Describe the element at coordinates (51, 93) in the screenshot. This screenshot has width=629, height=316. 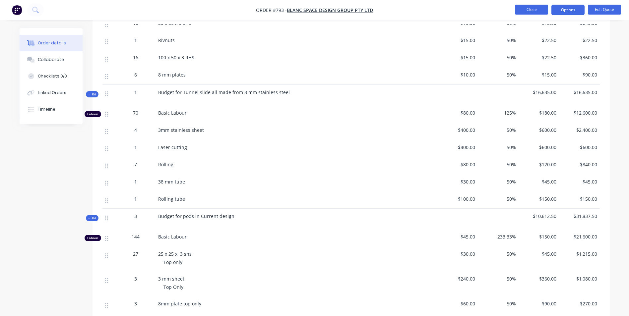
I see `button: Linked Orders` at that location.